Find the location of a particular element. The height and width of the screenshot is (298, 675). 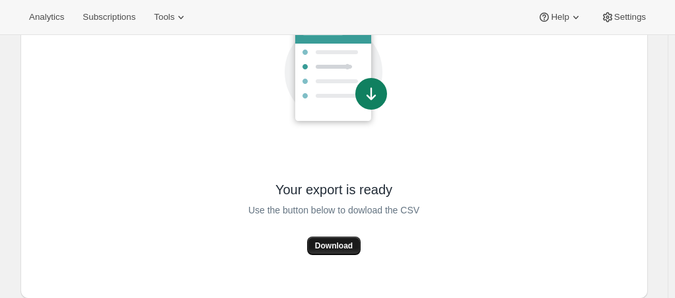

button: Help is located at coordinates (559, 17).